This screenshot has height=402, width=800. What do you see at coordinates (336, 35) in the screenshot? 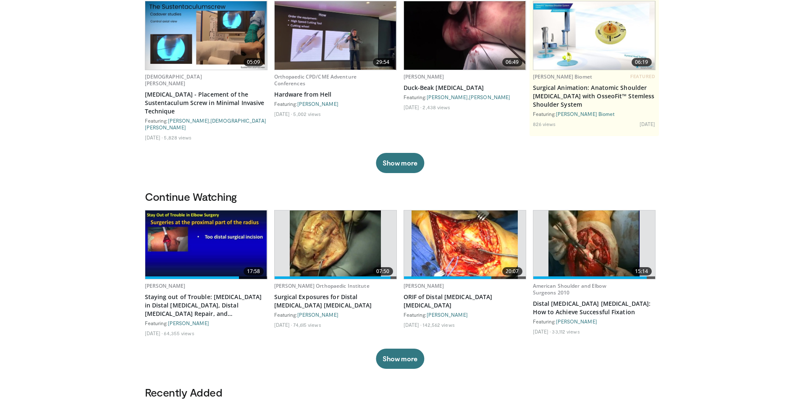
I see `img: 60775afc-ffda-4ab0-8851-c93795a251ec.620x360_q85_upscale.jpg` at bounding box center [336, 35].